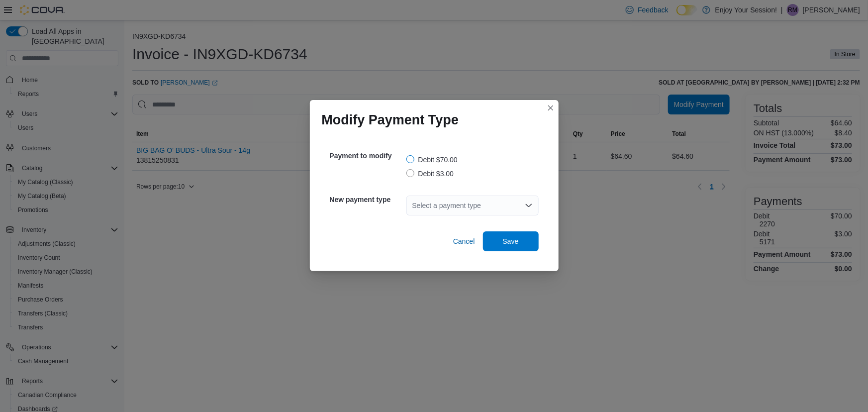  What do you see at coordinates (529, 206) in the screenshot?
I see `button: Open list of options` at bounding box center [529, 206].